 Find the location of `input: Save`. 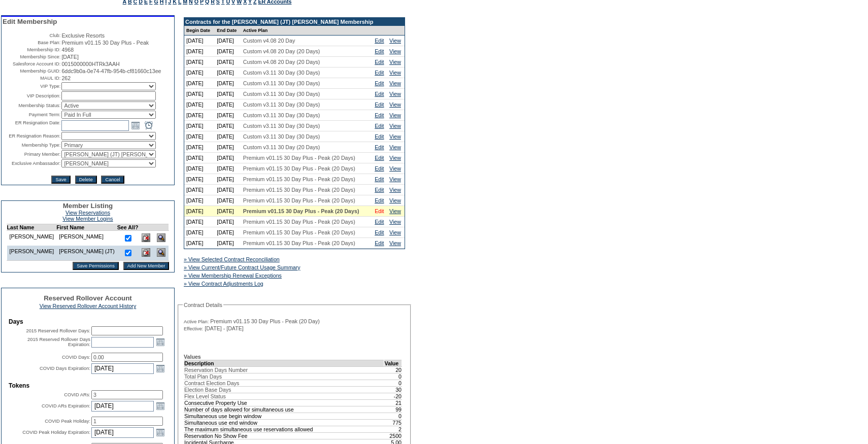

input: Save is located at coordinates (61, 180).